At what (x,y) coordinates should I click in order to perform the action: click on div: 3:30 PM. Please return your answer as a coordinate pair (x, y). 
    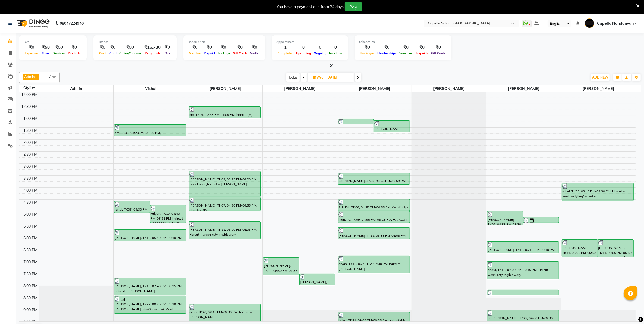
    Looking at the image, I should click on (31, 179).